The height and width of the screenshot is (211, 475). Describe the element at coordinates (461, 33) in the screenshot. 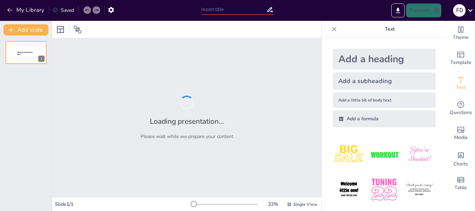

I see `div: Change the overall theme` at that location.